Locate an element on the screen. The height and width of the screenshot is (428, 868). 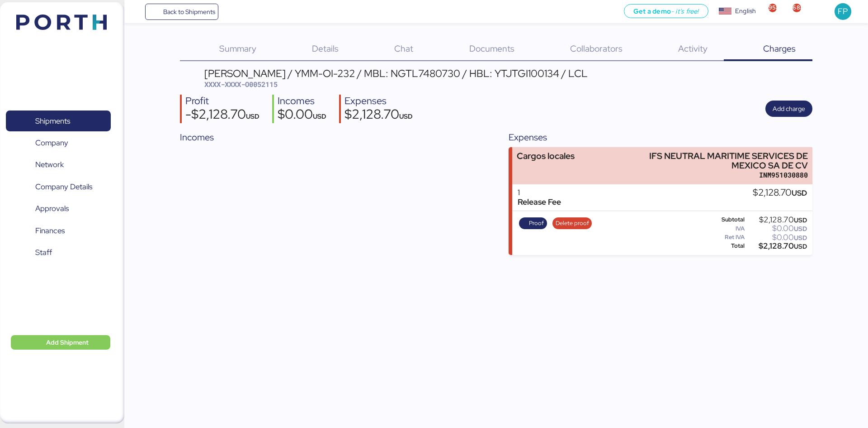
div: IFS NEUTRAL MARITIME SERVICES DE MEXICO SA DE CV is located at coordinates (721, 160).